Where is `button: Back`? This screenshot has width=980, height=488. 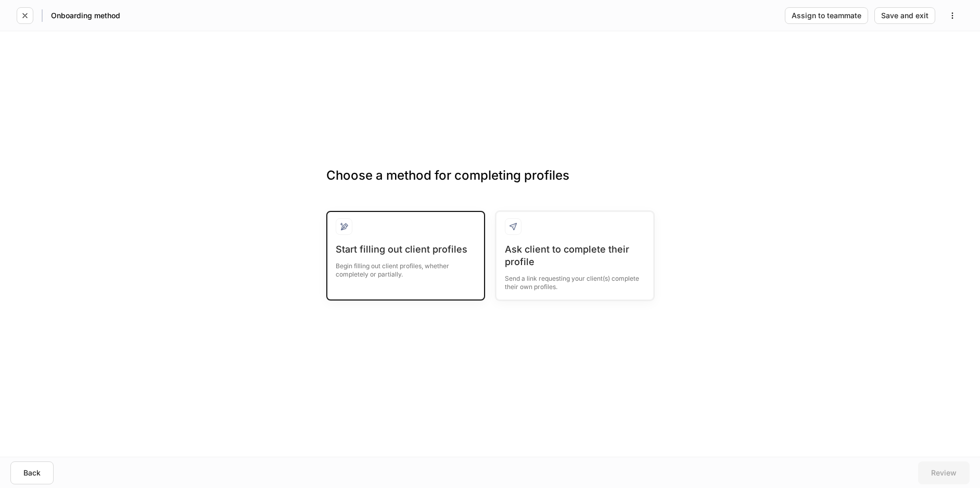 button: Back is located at coordinates (32, 473).